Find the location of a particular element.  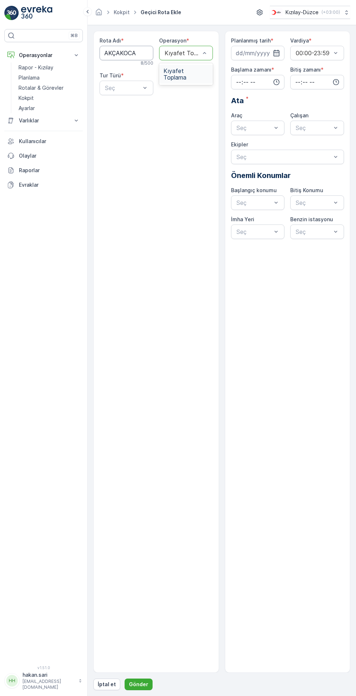

p: Rapor - Kızılay is located at coordinates (36, 68).